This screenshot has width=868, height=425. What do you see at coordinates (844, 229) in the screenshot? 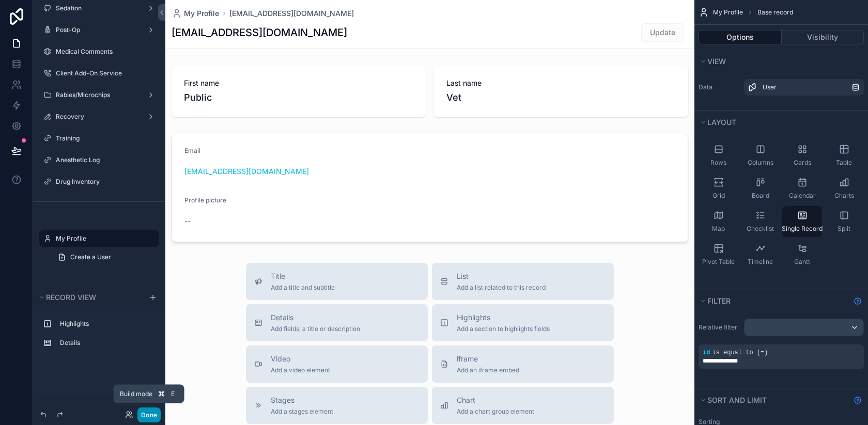
I see `span: Split` at bounding box center [844, 229].